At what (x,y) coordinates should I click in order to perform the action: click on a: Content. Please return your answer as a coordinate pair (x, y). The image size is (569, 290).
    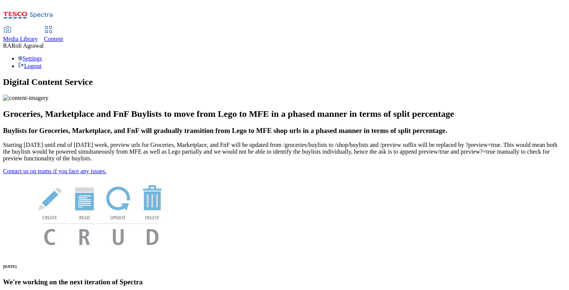
    Looking at the image, I should click on (53, 35).